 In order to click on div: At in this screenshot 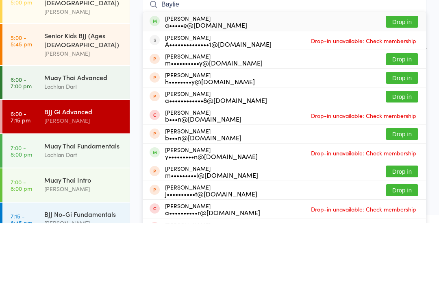, I will do `click(79, 51)`.